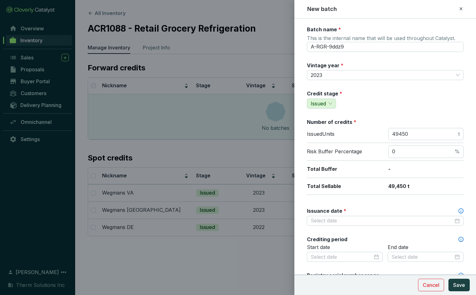  Describe the element at coordinates (385, 75) in the screenshot. I see `span: 2023` at that location.